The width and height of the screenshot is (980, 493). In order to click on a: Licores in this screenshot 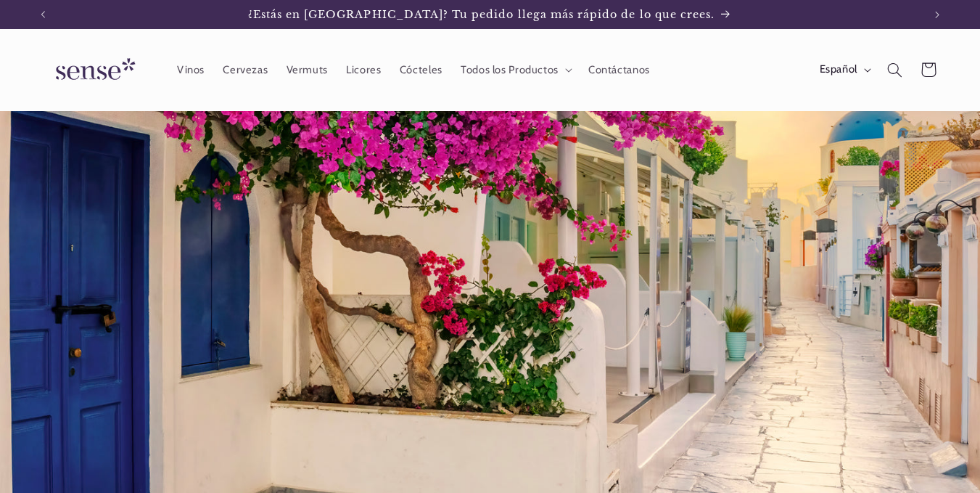, I will do `click(364, 69)`.